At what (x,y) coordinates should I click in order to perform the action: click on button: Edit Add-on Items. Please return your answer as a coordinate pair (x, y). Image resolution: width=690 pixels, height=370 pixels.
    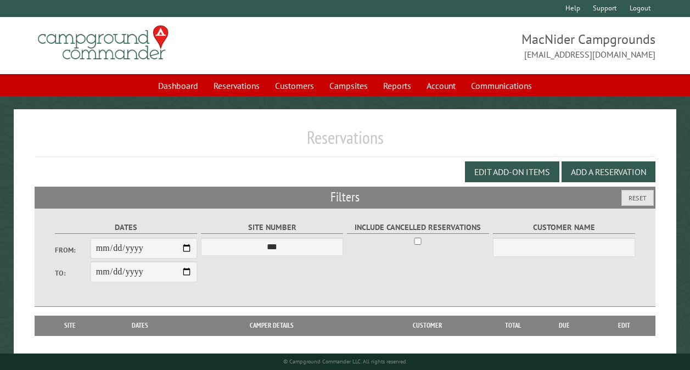
    Looking at the image, I should click on (512, 172).